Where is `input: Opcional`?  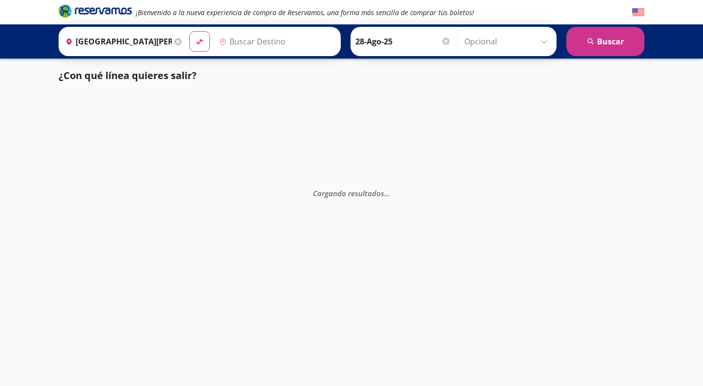 input: Opcional is located at coordinates (508, 41).